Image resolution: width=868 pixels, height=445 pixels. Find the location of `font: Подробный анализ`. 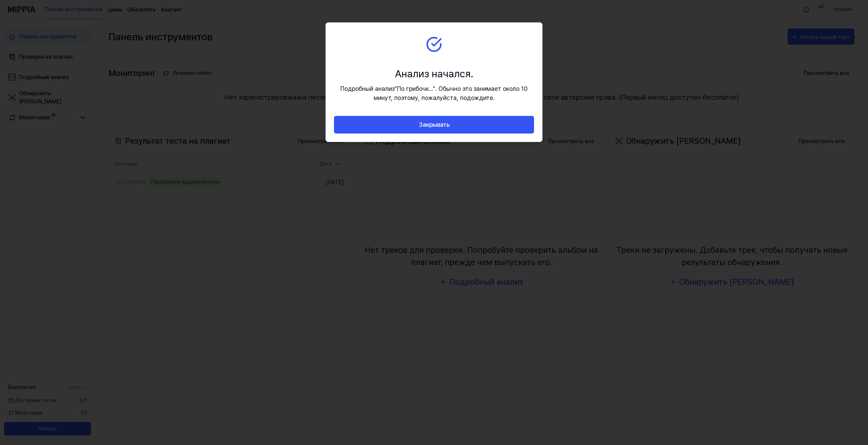

font: Подробный анализ is located at coordinates (368, 89).